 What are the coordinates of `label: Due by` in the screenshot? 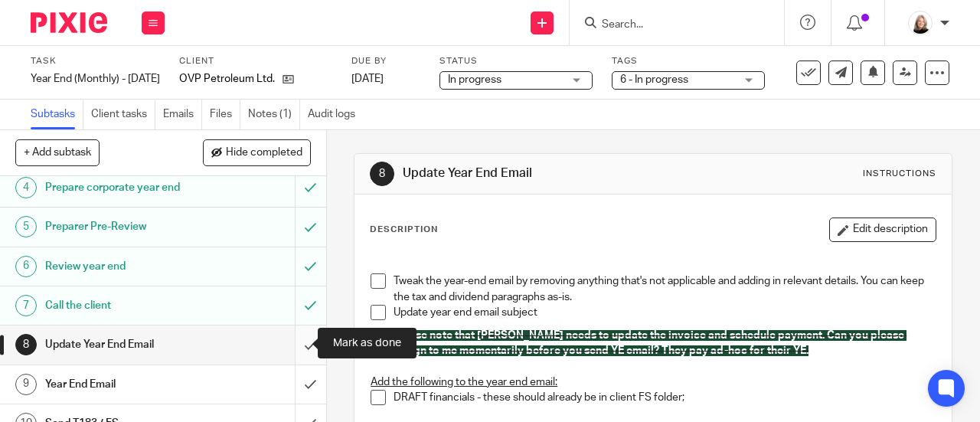 It's located at (386, 62).